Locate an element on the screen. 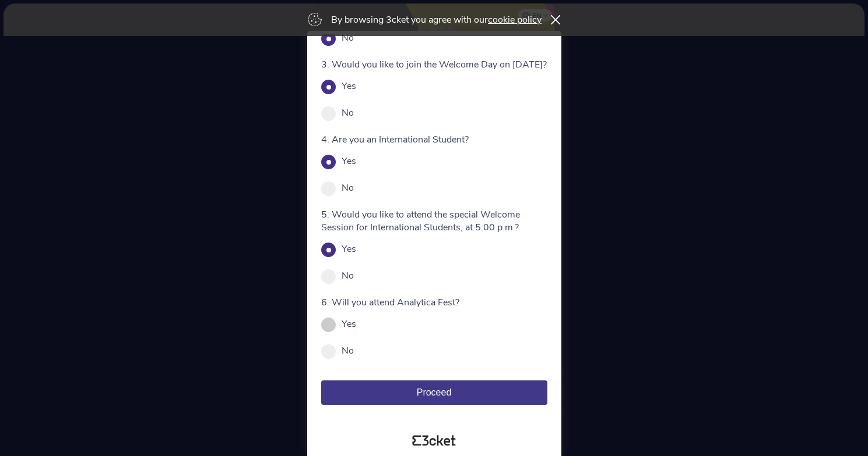  p: By browsing 3cket you agree with our is located at coordinates (436, 20).